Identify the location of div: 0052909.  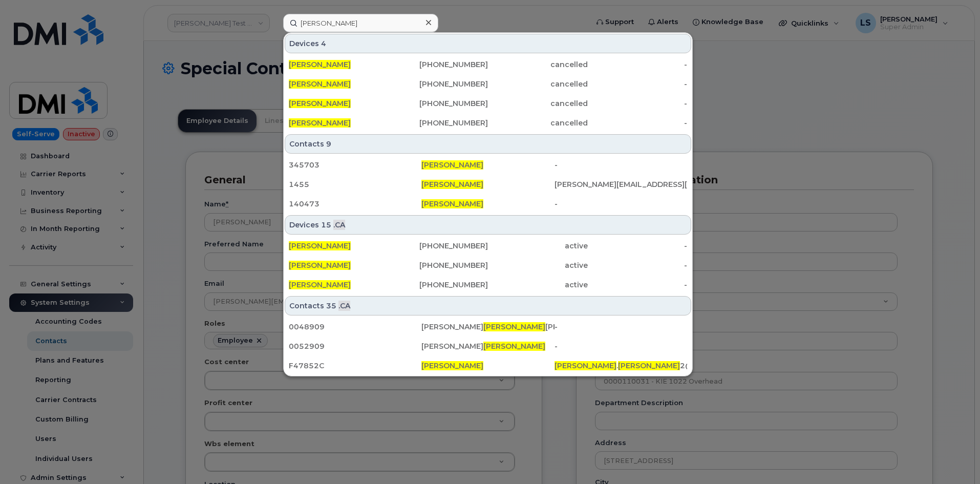
(355, 346).